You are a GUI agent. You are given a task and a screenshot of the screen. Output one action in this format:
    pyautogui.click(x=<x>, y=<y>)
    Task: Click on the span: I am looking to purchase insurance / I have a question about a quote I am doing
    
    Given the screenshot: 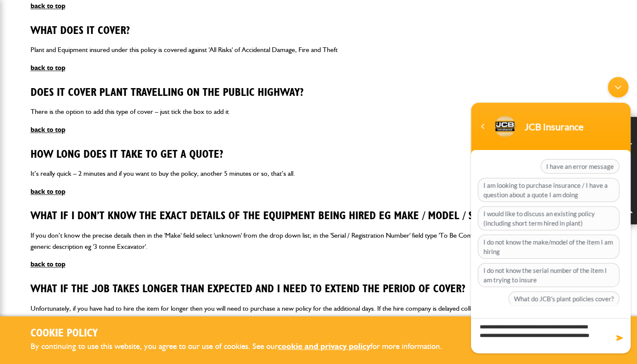 What is the action you would take?
    pyautogui.click(x=82, y=117)
    